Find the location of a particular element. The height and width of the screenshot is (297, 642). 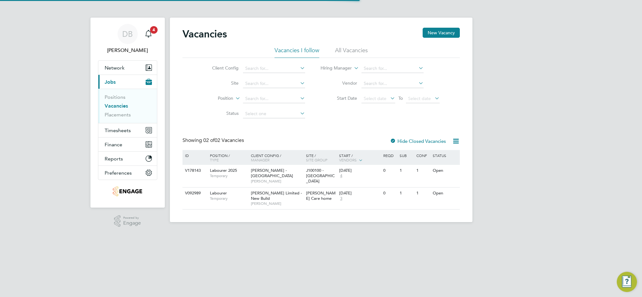

div: Client Config / is located at coordinates (277, 158).